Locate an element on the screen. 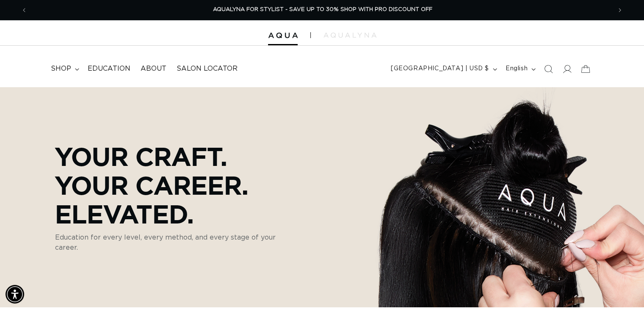  span: shop is located at coordinates (61, 68).